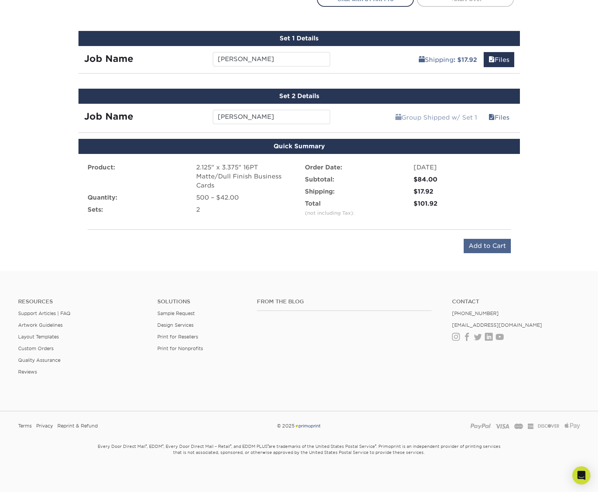 The image size is (598, 492). I want to click on div: 500 – $42.00, so click(245, 198).